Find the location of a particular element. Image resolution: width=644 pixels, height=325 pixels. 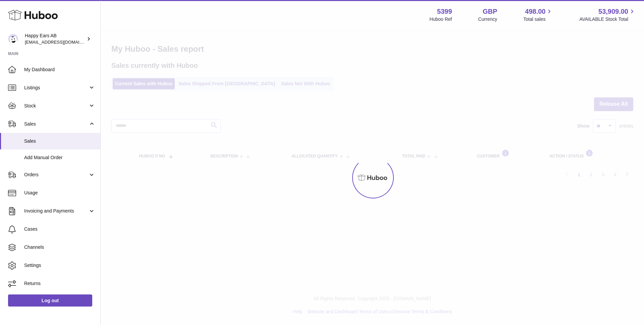

span: Total sales is located at coordinates (538, 19).